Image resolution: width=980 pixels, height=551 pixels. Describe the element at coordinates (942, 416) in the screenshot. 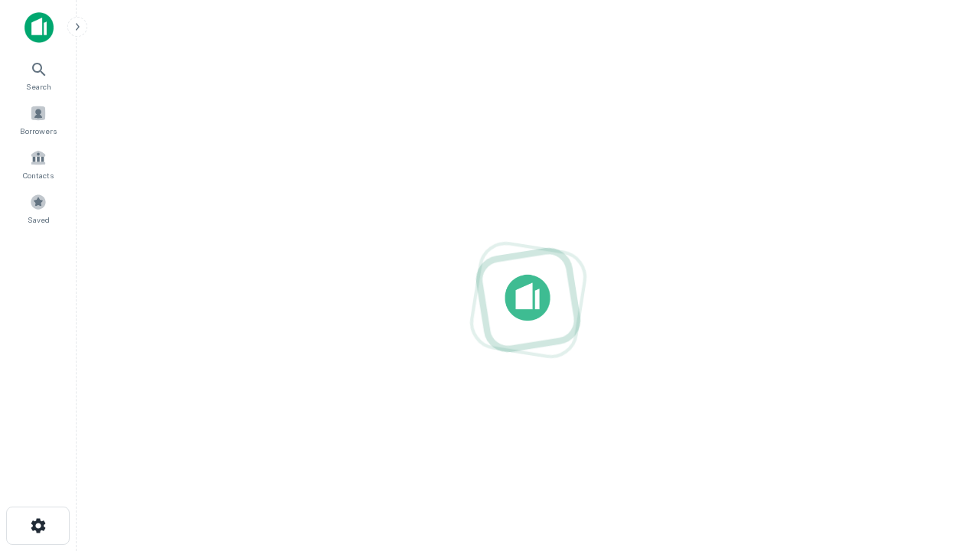

I see `div: Chat Widget` at that location.